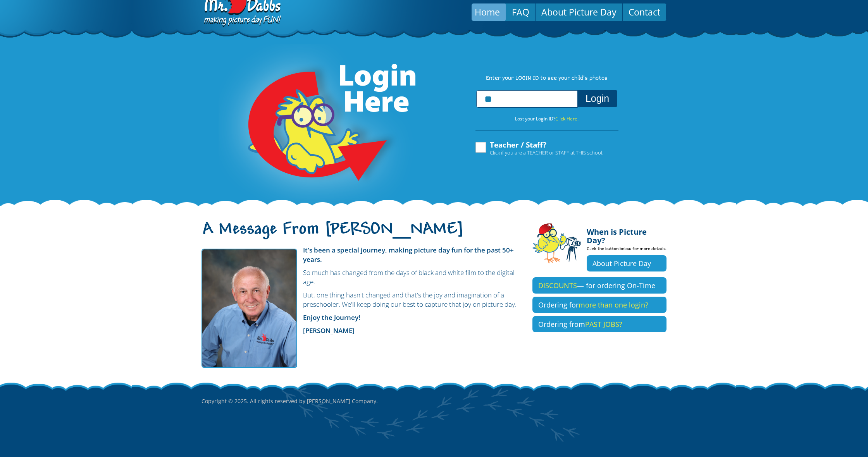 Image resolution: width=868 pixels, height=457 pixels. Describe the element at coordinates (600, 304) in the screenshot. I see `a: Ordering formore than one login?` at that location.